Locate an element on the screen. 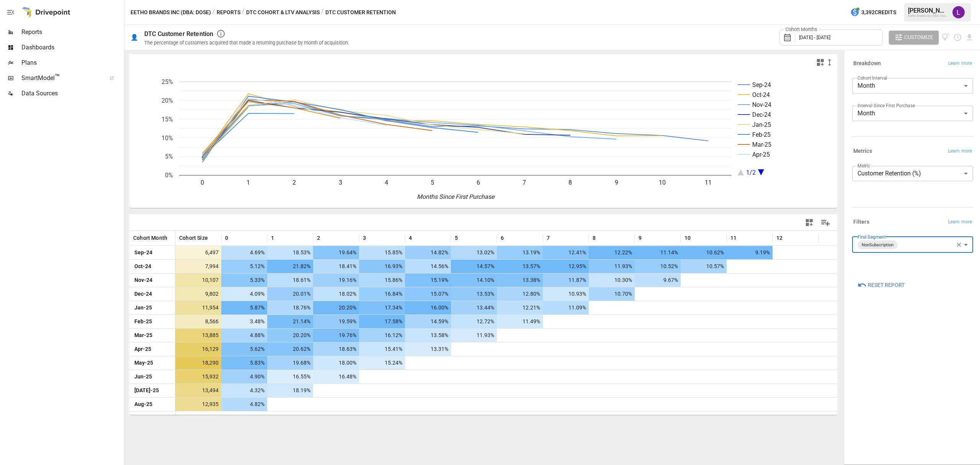  div: Customer Retention (%) is located at coordinates (913, 173).